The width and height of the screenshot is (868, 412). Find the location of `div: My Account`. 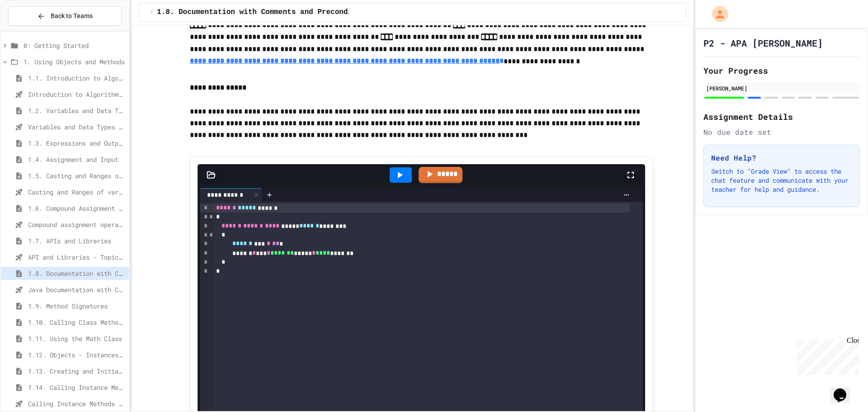

div: My Account is located at coordinates (716, 14).